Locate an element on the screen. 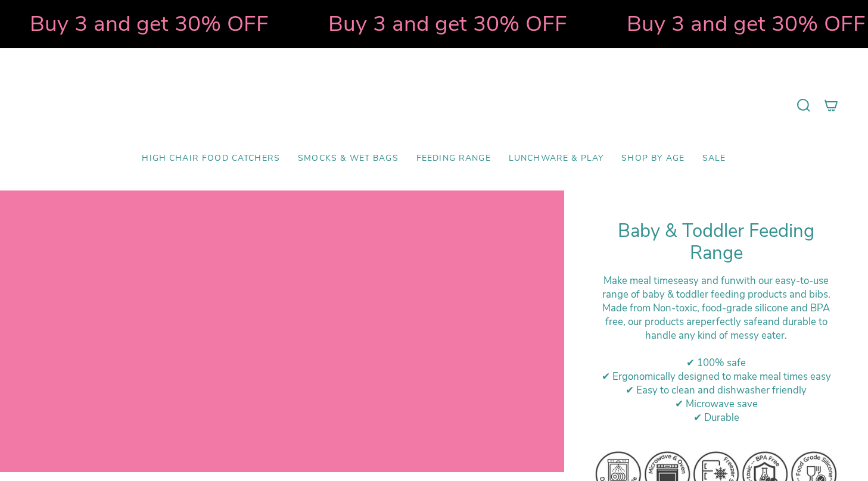 This screenshot has width=868, height=481. div: ✔ Easy to clean and dishwasher friendly is located at coordinates (716, 390).